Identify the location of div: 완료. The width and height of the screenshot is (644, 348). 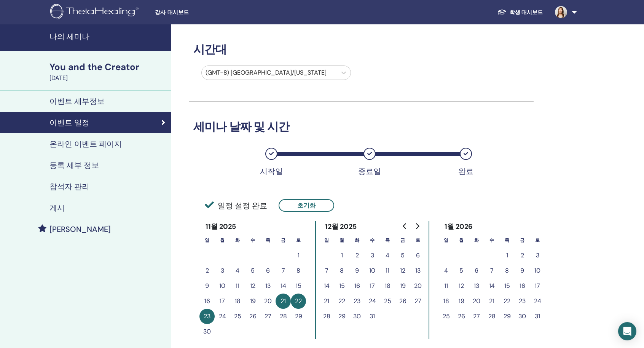
(466, 171).